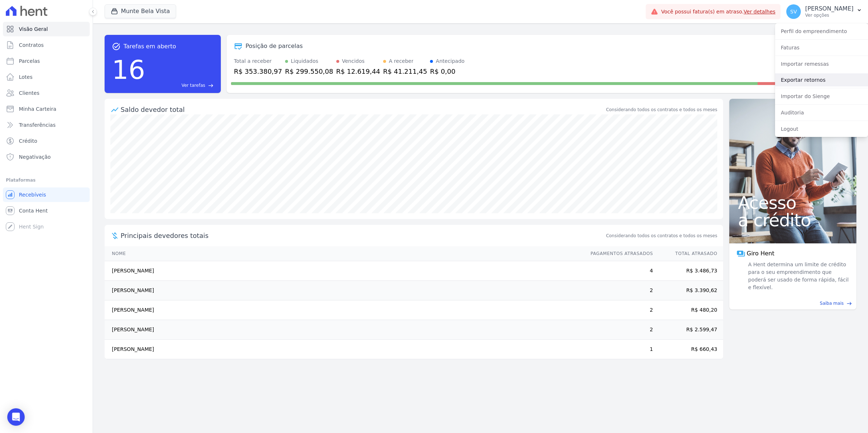 The height and width of the screenshot is (433, 868). I want to click on span: Negativação, so click(35, 157).